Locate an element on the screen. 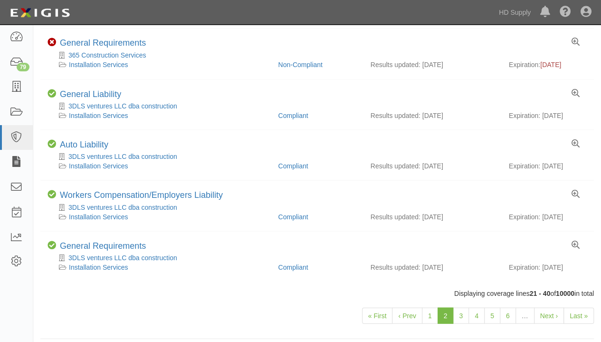 The image size is (601, 342). a: General Liability is located at coordinates (90, 94).